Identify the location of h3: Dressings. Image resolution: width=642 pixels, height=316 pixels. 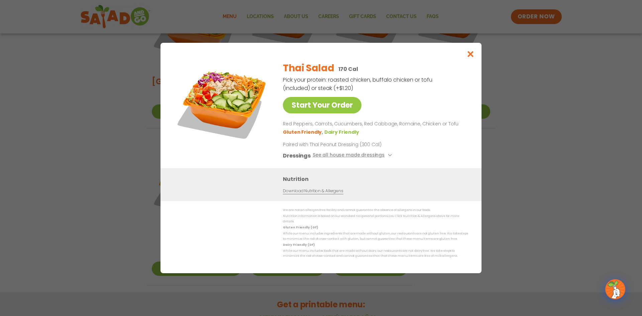
(296, 155).